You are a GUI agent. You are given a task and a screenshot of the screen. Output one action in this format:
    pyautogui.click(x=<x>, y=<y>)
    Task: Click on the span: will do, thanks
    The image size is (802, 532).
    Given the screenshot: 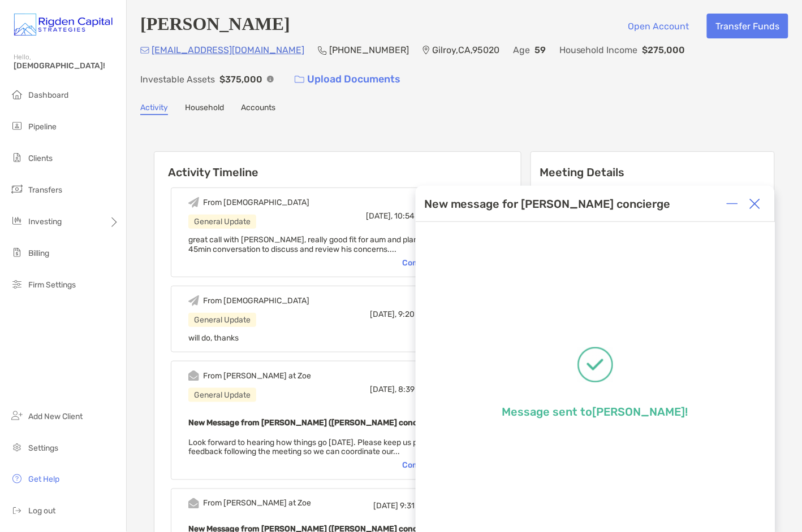 What is the action you would take?
    pyautogui.click(x=213, y=338)
    